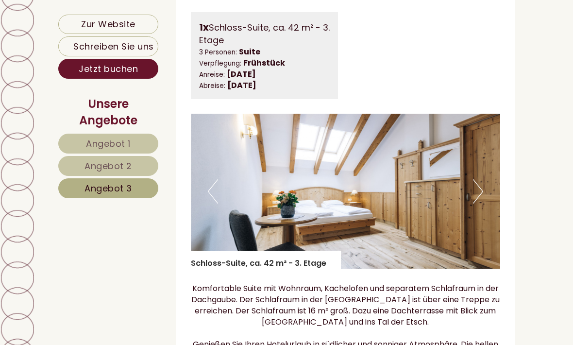 The image size is (573, 345). I want to click on small: Verpflegung:, so click(220, 63).